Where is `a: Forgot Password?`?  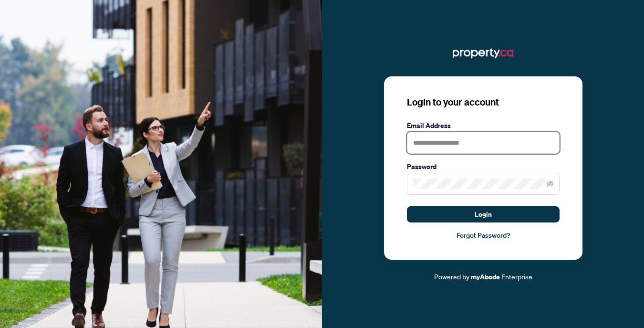
a: Forgot Password? is located at coordinates (483, 235).